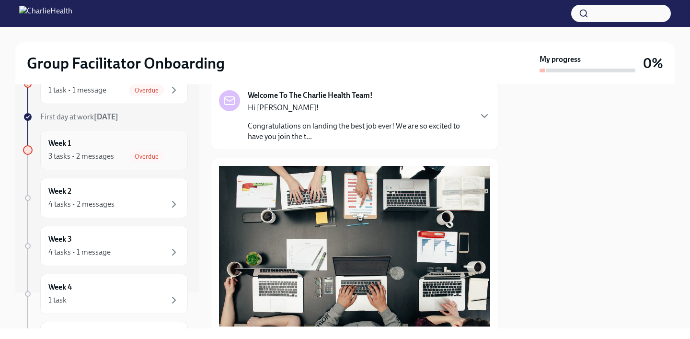  Describe the element at coordinates (79, 252) in the screenshot. I see `div: 4 tasks • 1 message` at that location.